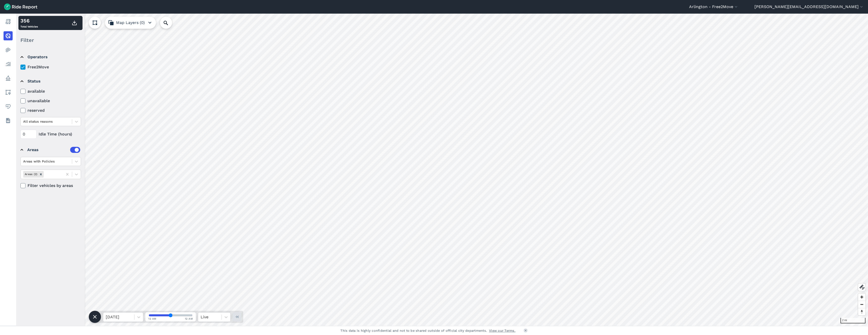  I want to click on a: View our Terms., so click(502, 330).